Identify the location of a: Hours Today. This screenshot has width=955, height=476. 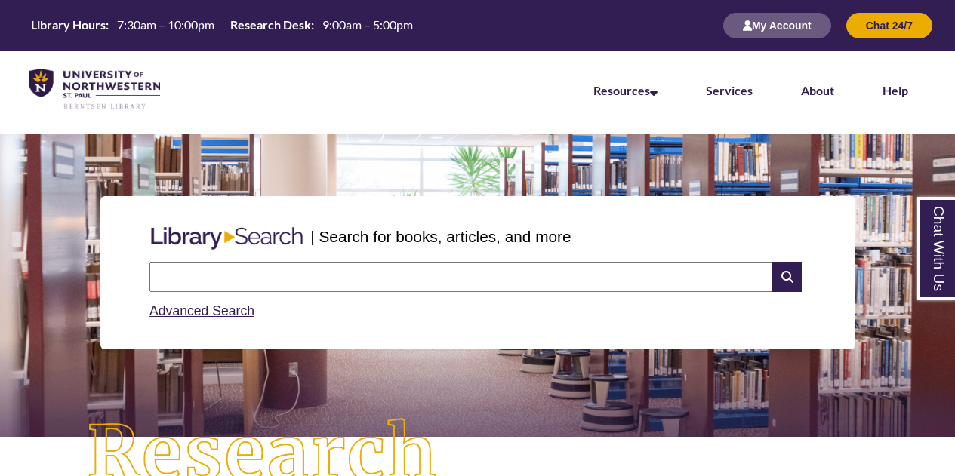
(222, 26).